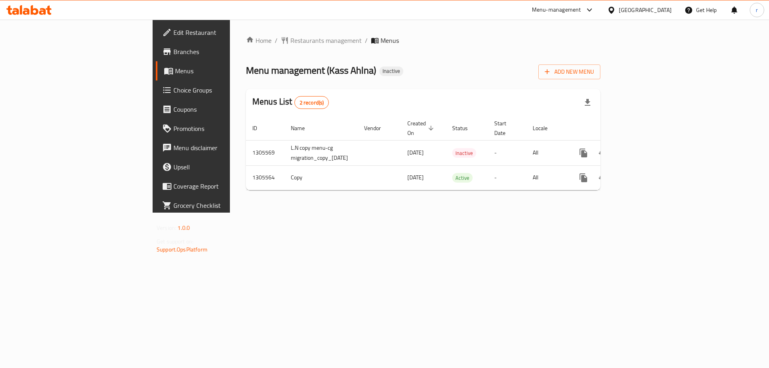 Image resolution: width=769 pixels, height=368 pixels. Describe the element at coordinates (218, 52) in the screenshot. I see `a: Branches` at that location.